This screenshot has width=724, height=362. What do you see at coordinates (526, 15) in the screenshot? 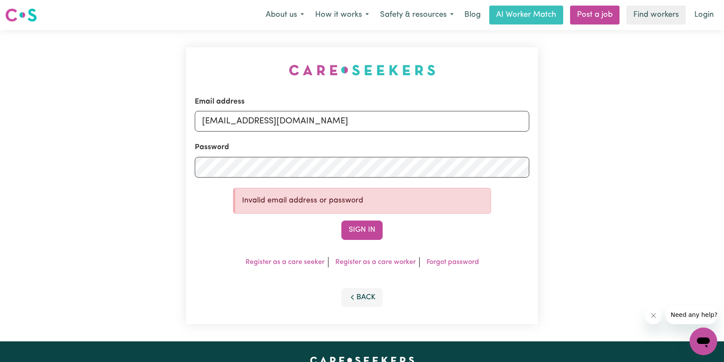
I see `a: AI Worker Match` at bounding box center [526, 15].